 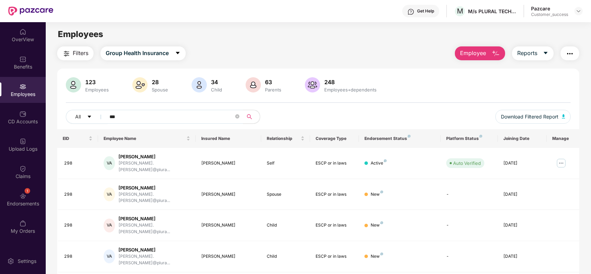 What do you see at coordinates (78, 139) in the screenshot?
I see `th: EID` at bounding box center [78, 139].